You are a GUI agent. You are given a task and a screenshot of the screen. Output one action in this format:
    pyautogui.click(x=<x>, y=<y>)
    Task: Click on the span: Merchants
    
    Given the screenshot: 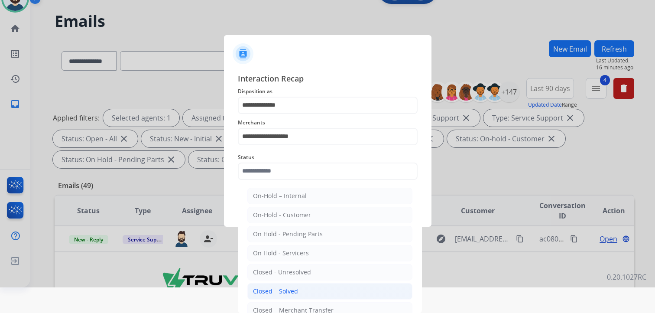 What is the action you would take?
    pyautogui.click(x=328, y=123)
    